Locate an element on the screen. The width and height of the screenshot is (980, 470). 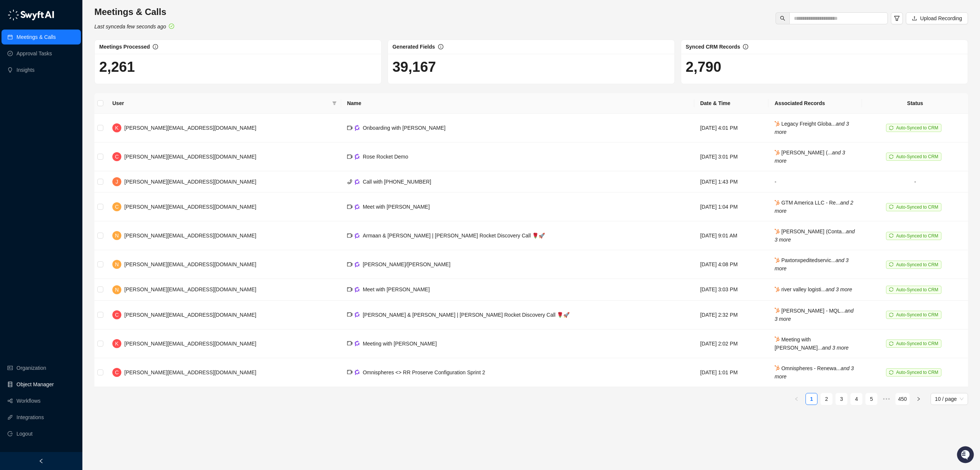
a: 📚Docs is located at coordinates (18, 108).